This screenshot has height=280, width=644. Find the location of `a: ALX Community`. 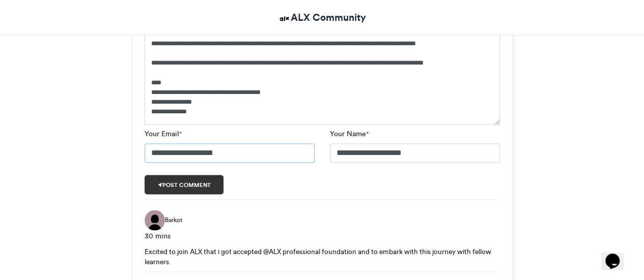

a: ALX Community is located at coordinates (322, 17).